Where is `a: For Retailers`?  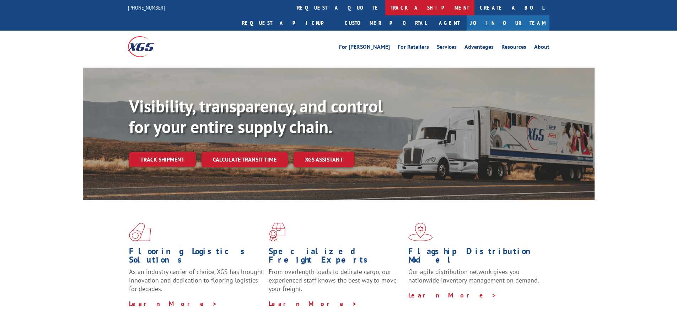 a: For Retailers is located at coordinates (413, 48).